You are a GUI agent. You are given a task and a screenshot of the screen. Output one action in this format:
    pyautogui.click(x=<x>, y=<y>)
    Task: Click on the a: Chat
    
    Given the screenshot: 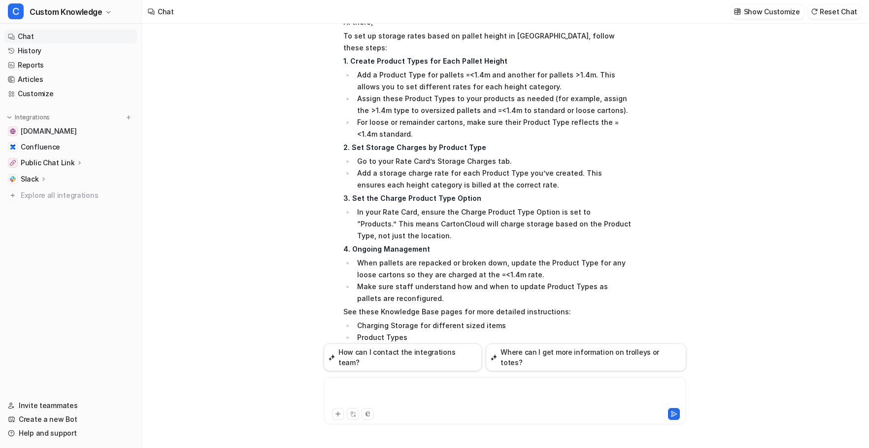 What is the action you would take?
    pyautogui.click(x=70, y=36)
    